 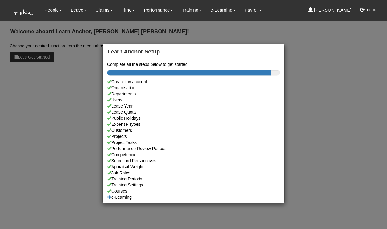 I want to click on a: Training Periods, so click(x=193, y=179).